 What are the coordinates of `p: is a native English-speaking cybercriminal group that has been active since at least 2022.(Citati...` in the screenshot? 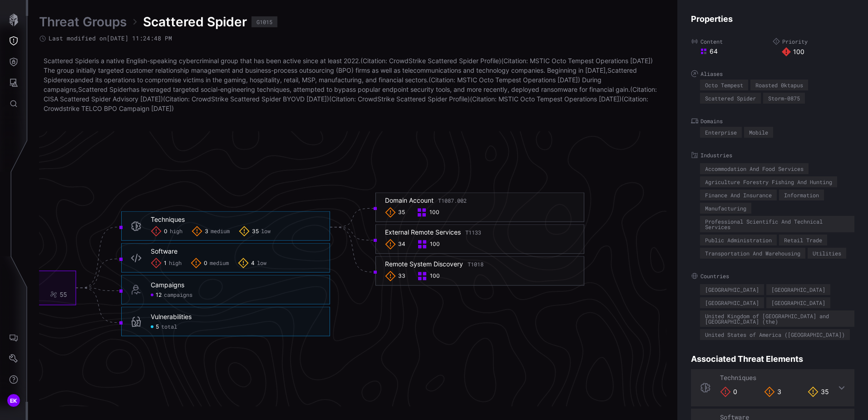 It's located at (353, 84).